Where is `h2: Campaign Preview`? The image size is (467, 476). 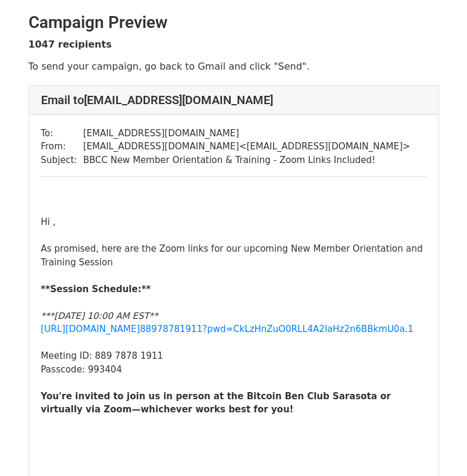
h2: Campaign Preview is located at coordinates (234, 22).